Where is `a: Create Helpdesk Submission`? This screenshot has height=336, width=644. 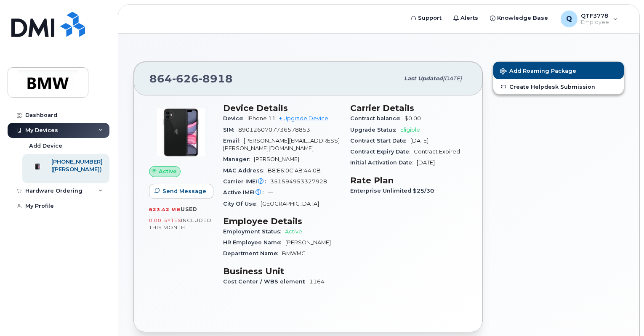 a: Create Helpdesk Submission is located at coordinates (559, 87).